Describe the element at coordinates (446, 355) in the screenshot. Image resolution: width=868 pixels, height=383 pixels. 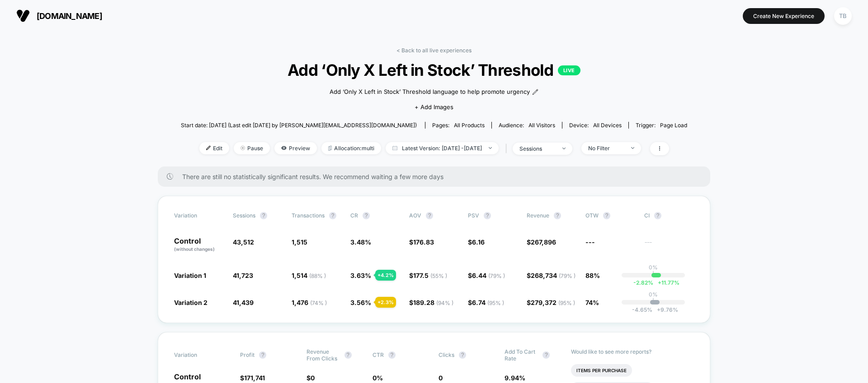
I see `span: Clicks` at that location.